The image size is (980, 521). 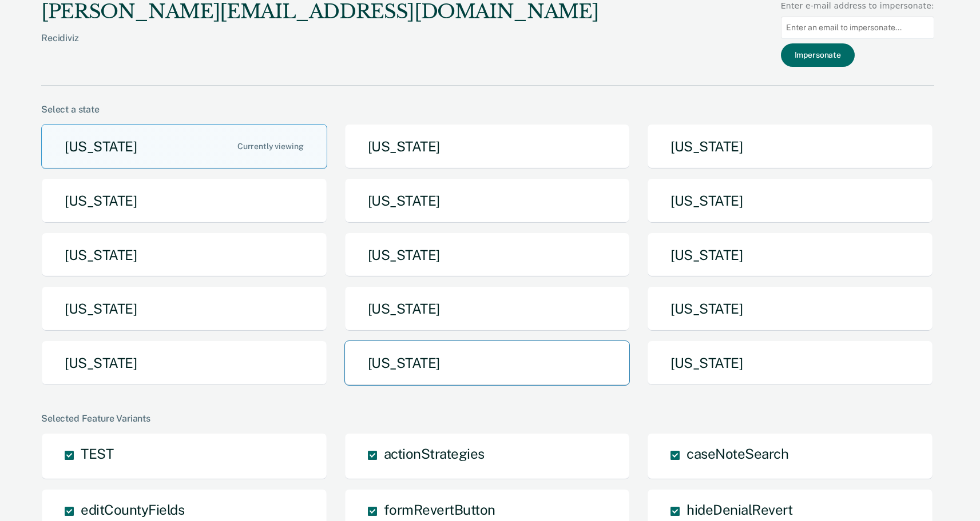 I want to click on input: Enter an email to impersonate..., so click(x=857, y=27).